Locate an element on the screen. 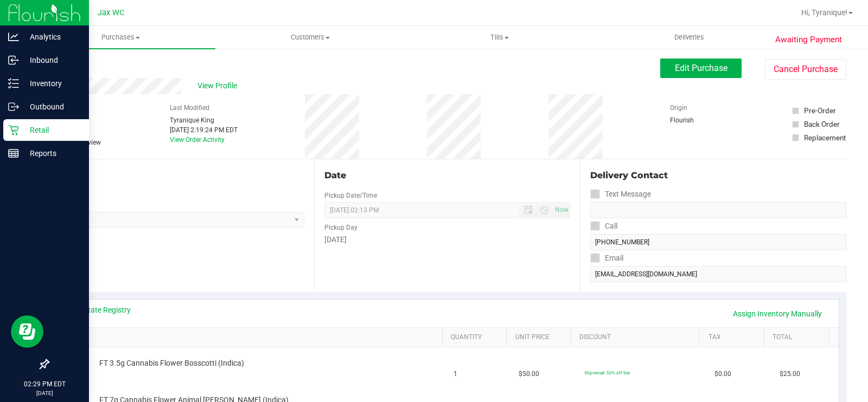 The image size is (868, 402). div: Tyranique King is located at coordinates (204, 120).